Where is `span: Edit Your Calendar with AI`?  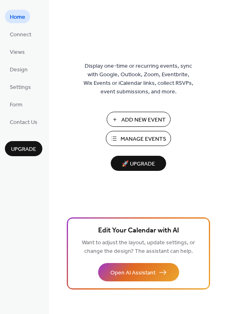
span: Edit Your Calendar with AI is located at coordinates (139, 231).